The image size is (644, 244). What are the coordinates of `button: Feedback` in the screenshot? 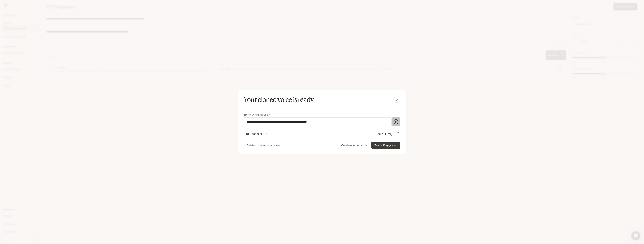 It's located at (256, 134).